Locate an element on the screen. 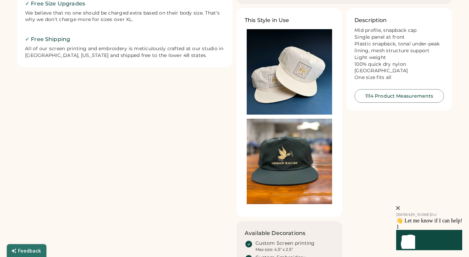 The width and height of the screenshot is (469, 257). h3: Description is located at coordinates (370, 20).